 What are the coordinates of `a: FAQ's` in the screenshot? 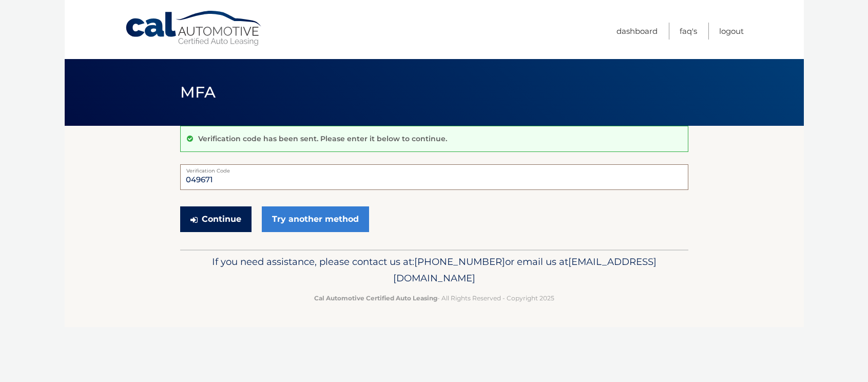 It's located at (689, 31).